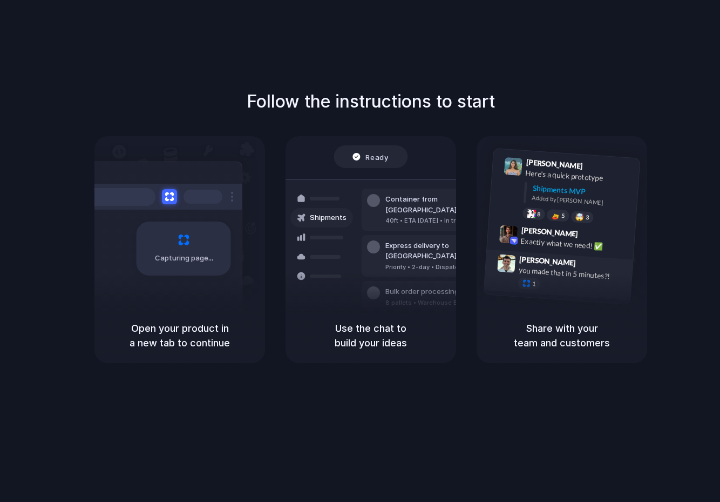  Describe the element at coordinates (539, 214) in the screenshot. I see `span: 8` at that location.